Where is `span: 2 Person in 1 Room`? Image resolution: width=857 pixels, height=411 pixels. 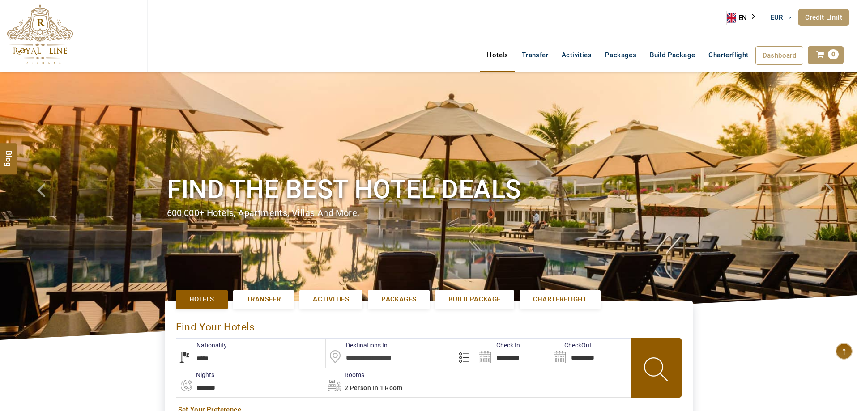 span: 2 Person in 1 Room is located at coordinates (373, 388).